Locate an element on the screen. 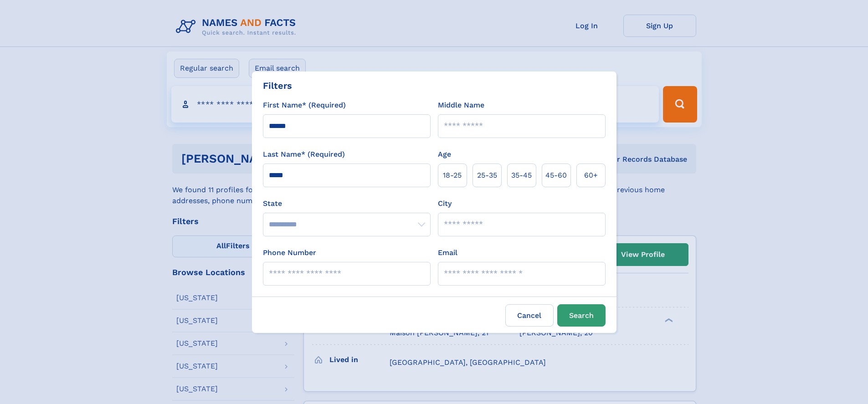  span: 35‑45 is located at coordinates (521, 175).